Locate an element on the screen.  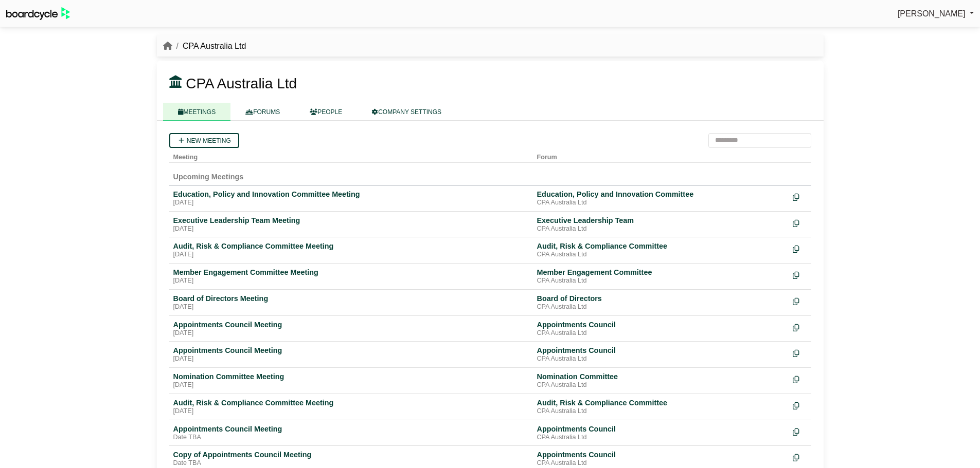
a: Board of Directors CPA Australia Ltd is located at coordinates (661, 303).